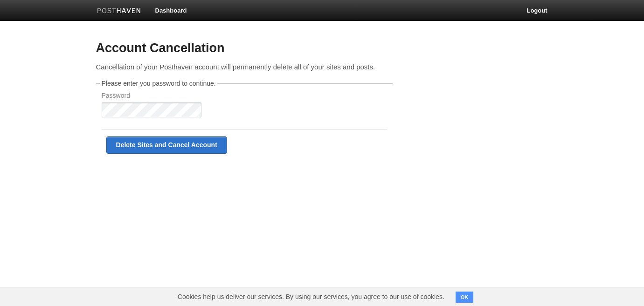  I want to click on input: Password, so click(151, 110).